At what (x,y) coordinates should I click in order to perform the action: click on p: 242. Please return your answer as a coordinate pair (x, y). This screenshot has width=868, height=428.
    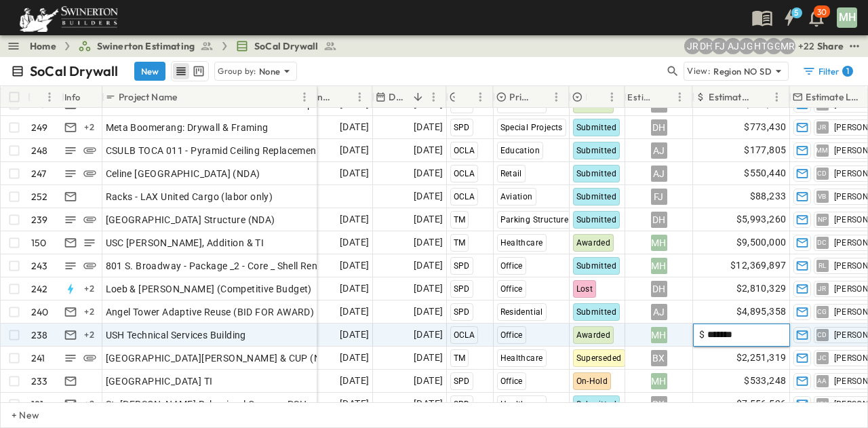
    Looking at the image, I should click on (40, 288).